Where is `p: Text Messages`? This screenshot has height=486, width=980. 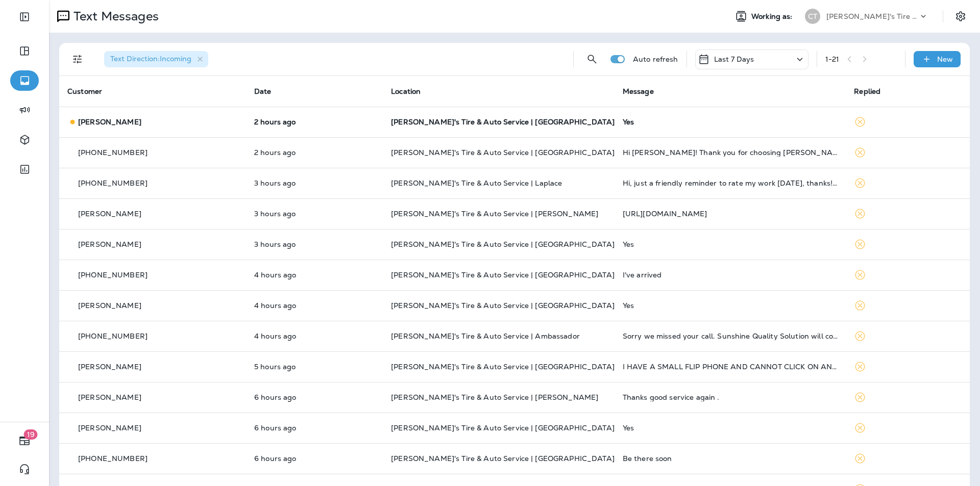
p: Text Messages is located at coordinates (114, 17).